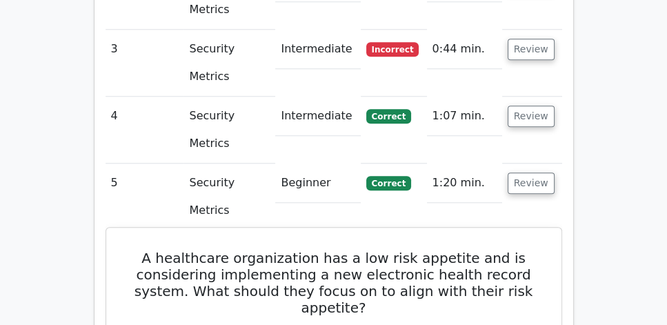 The image size is (667, 325). What do you see at coordinates (464, 49) in the screenshot?
I see `td: 0:44 min.` at bounding box center [464, 49].